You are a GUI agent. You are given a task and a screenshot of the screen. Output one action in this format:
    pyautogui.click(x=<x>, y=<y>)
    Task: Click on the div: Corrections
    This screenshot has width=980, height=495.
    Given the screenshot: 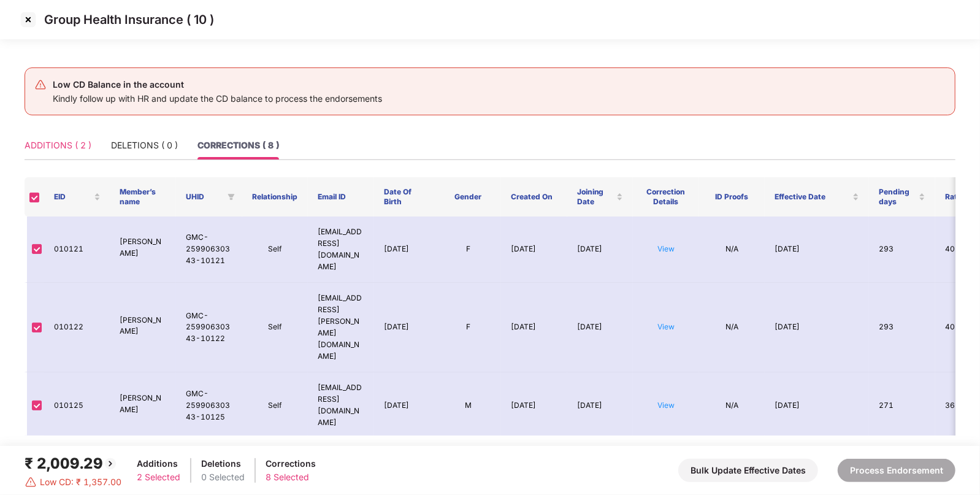 What is the action you would take?
    pyautogui.click(x=291, y=464)
    